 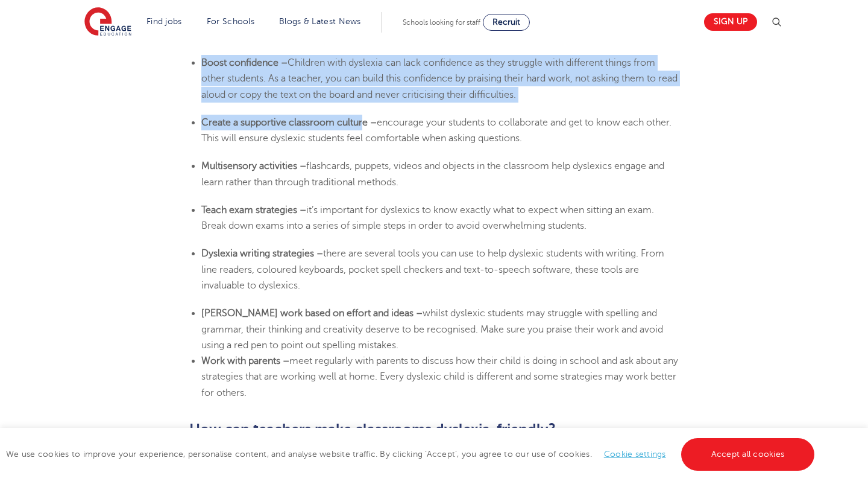 What do you see at coordinates (439, 78) in the screenshot?
I see `span: Children with dyslexia can lack confidence as they struggle with different things from other stud...` at bounding box center [439, 78].